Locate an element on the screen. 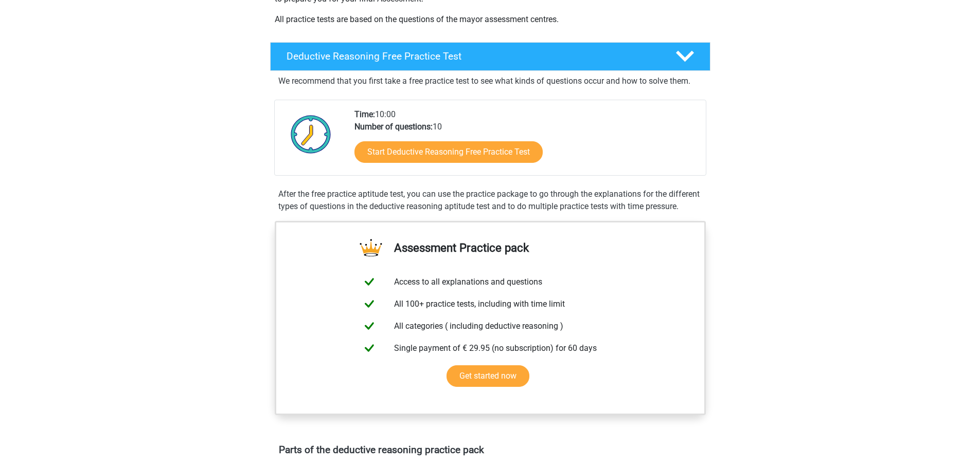  img: Clock is located at coordinates (311, 134).